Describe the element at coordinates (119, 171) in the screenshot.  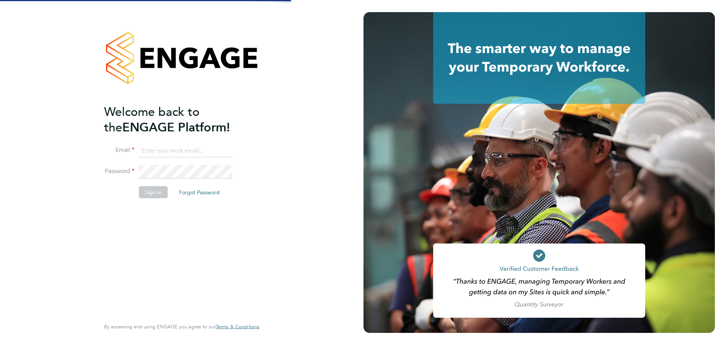
I see `label: Password` at that location.